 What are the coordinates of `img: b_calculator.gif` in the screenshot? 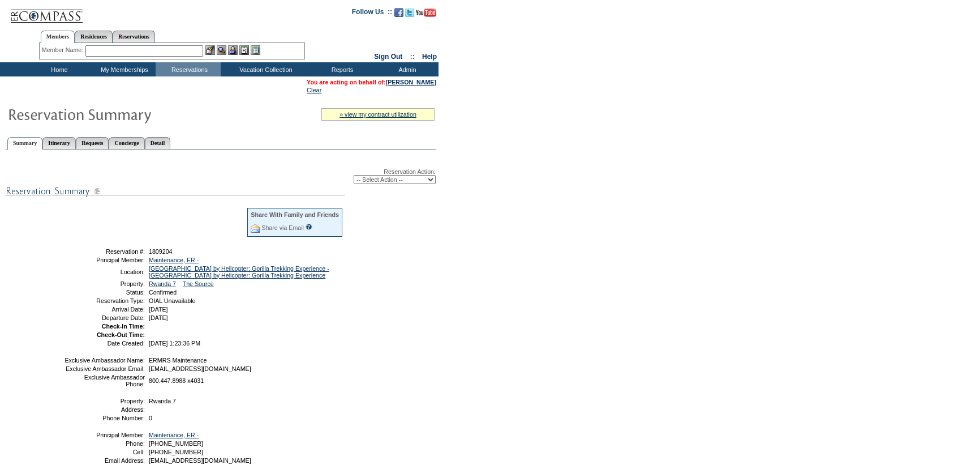 It's located at (255, 50).